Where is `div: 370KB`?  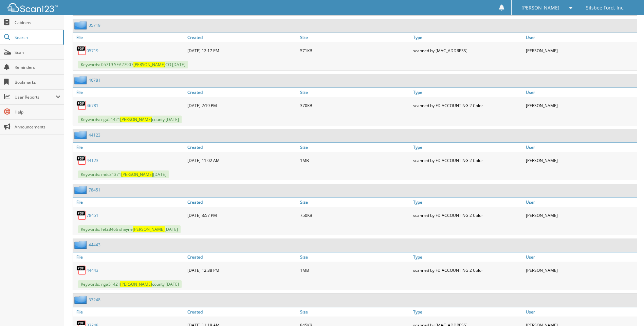 div: 370KB is located at coordinates (354, 105).